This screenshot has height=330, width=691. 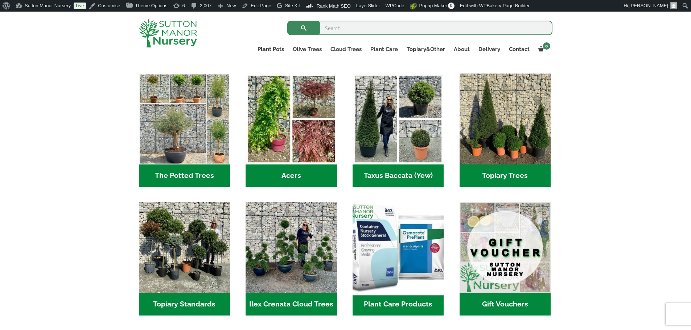 What do you see at coordinates (505, 119) in the screenshot?
I see `img: Home - C8EC7518 C483 4BAA AA61 3CAAB1A4C7C4 1 201 a` at bounding box center [505, 119].